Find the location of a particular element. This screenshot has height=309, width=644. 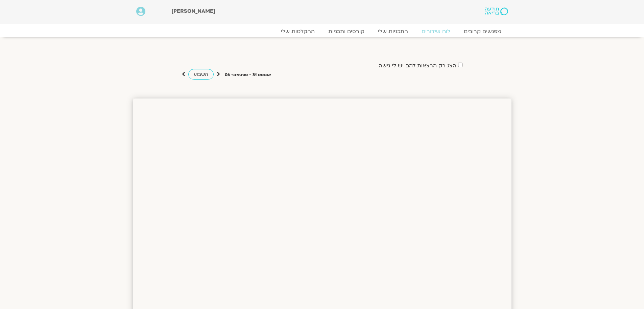

a: מפגשים קרובים is located at coordinates (482, 31).